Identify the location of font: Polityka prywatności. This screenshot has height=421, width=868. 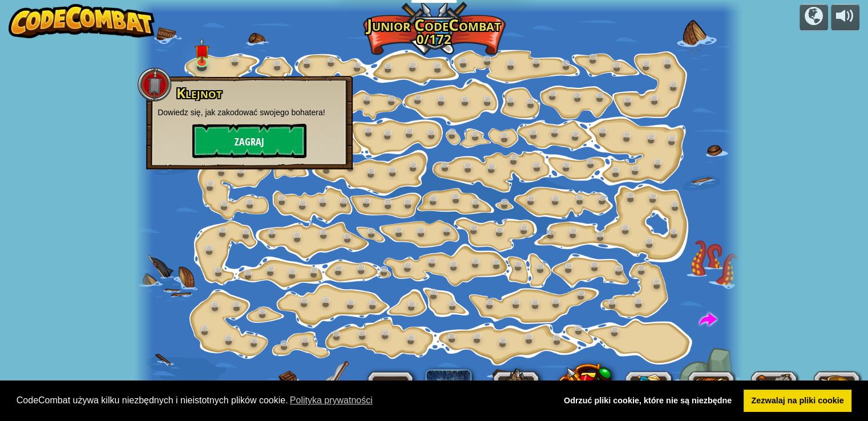
(331, 400).